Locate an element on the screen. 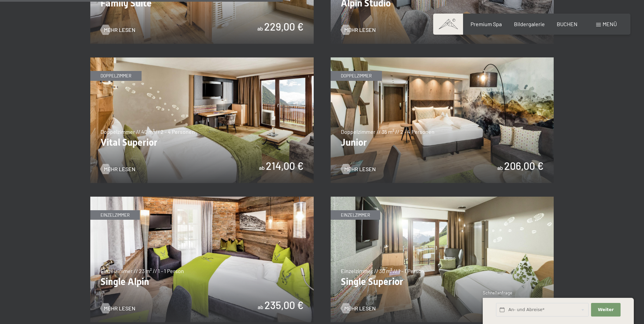 The image size is (644, 324). span: Menü is located at coordinates (610, 24).